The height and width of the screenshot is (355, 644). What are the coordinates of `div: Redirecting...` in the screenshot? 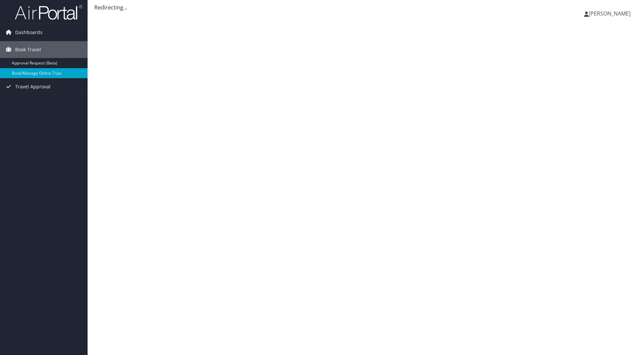 It's located at (366, 8).